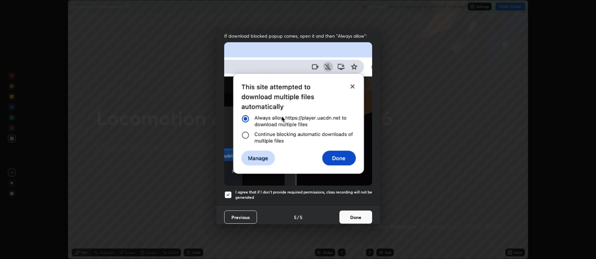 The width and height of the screenshot is (596, 259). I want to click on button: Done, so click(356, 217).